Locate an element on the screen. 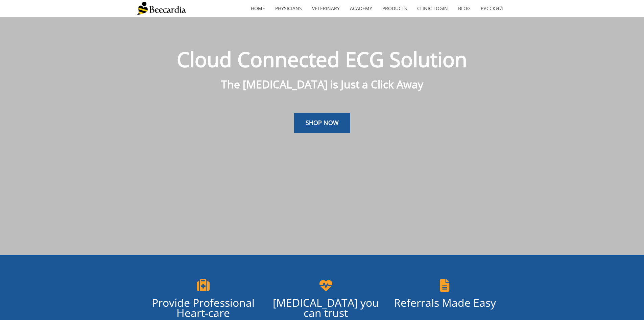  a: Blog is located at coordinates (464, 8).